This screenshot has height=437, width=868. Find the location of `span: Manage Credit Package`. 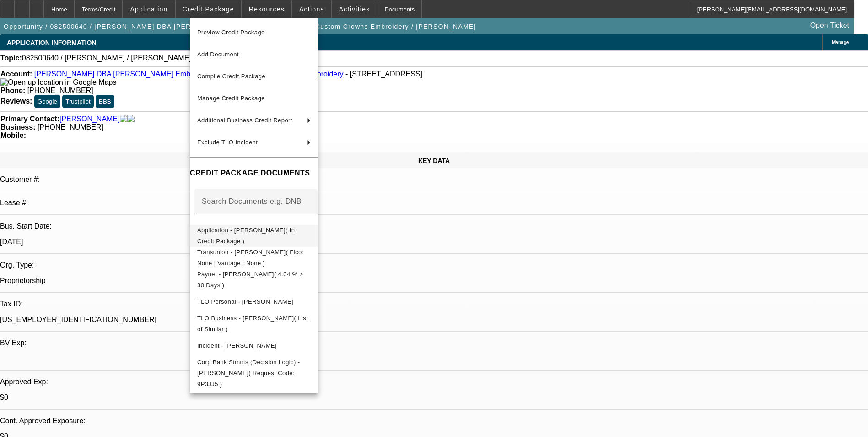

span: Manage Credit Package is located at coordinates (231, 98).